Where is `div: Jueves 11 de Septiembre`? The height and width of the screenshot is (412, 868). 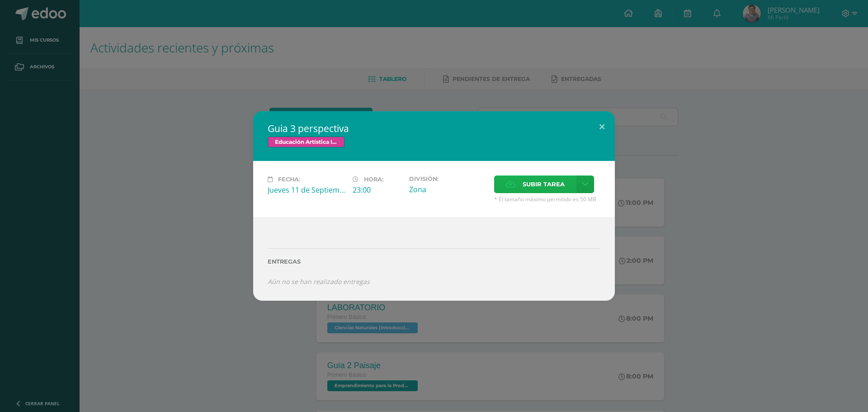
div: Jueves 11 de Septiembre is located at coordinates (306, 190).